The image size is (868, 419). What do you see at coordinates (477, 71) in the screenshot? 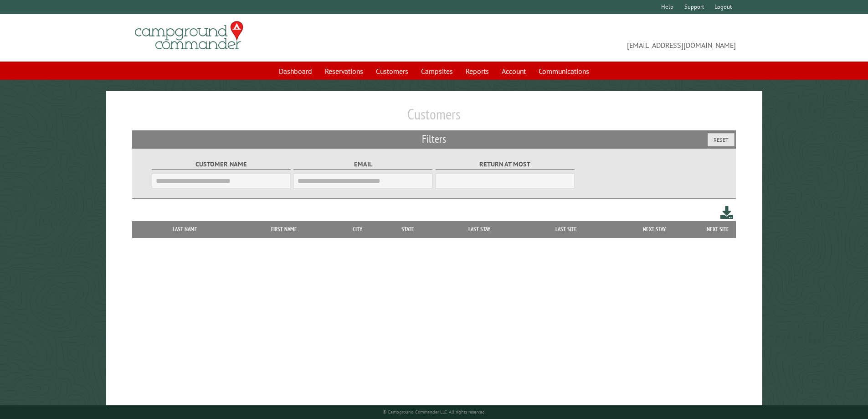
I see `a: Reports` at bounding box center [477, 71].